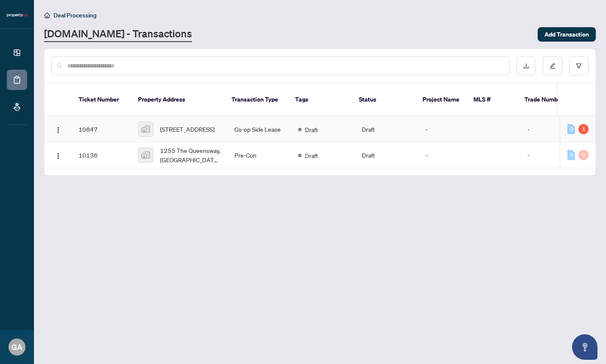 This screenshot has width=606, height=364. Describe the element at coordinates (553, 66) in the screenshot. I see `button: edit` at that location.